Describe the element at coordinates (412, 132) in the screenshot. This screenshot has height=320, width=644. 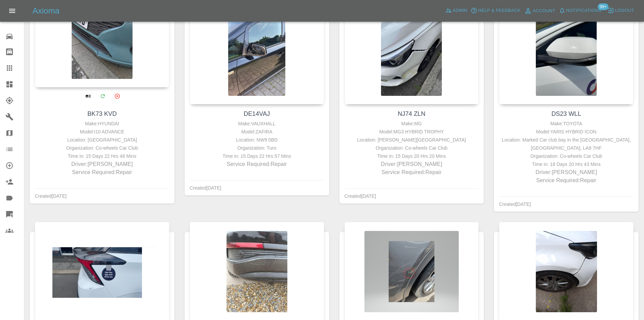
I see `div: Model: MG3 HYBRID TROPHY` at that location.